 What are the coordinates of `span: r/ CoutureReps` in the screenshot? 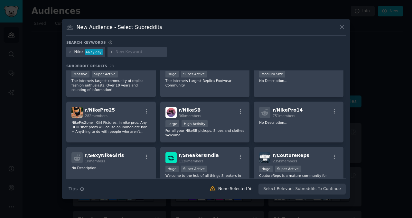 It's located at (291, 155).